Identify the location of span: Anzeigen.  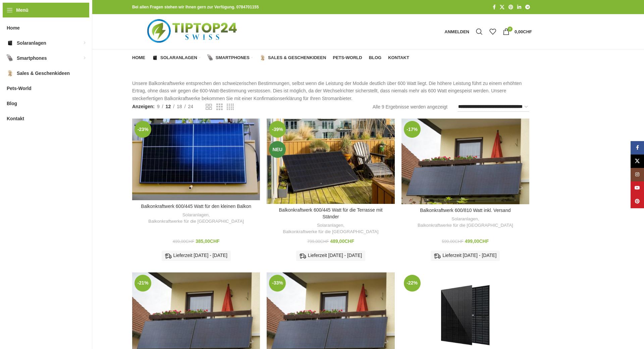
(143, 106).